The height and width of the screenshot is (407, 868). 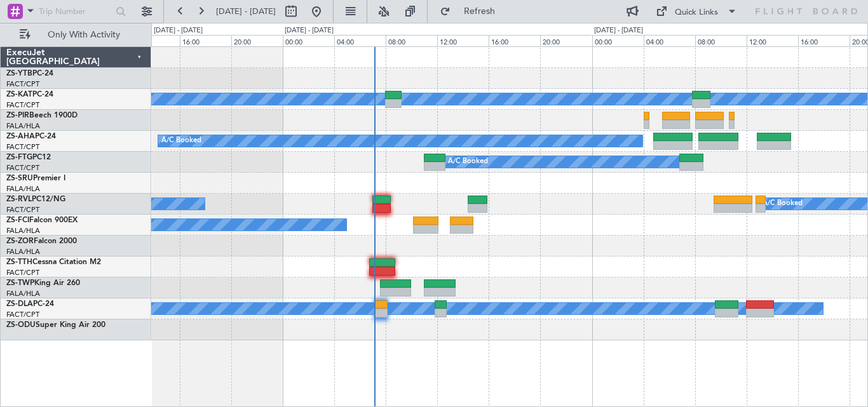 I want to click on span: ZS-KAT, so click(x=19, y=94).